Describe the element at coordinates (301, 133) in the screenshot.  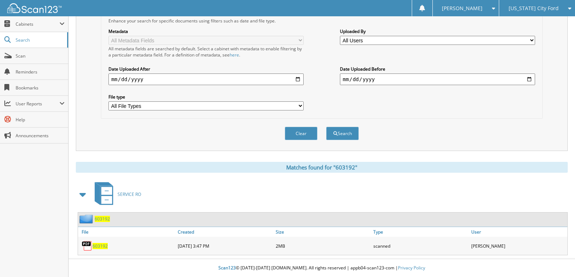
I see `button: Clear` at that location.